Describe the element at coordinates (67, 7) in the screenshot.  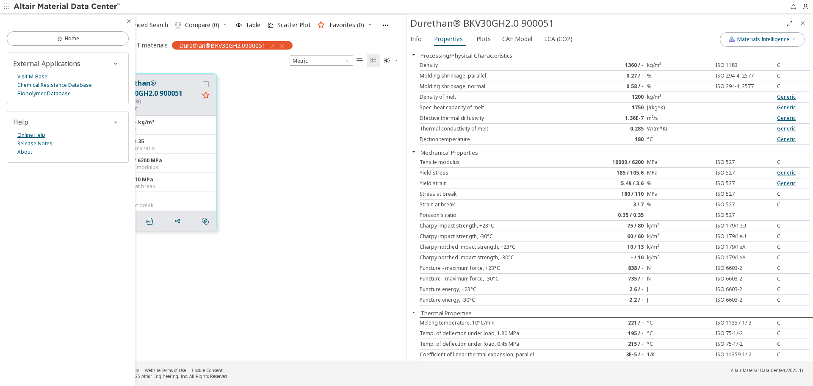
I see `img: Altair Material Data Center` at that location.